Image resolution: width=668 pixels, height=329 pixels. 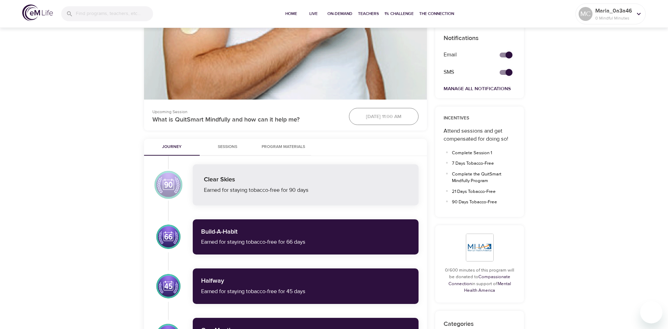 What do you see at coordinates (369, 14) in the screenshot?
I see `span: Teachers` at bounding box center [369, 14].